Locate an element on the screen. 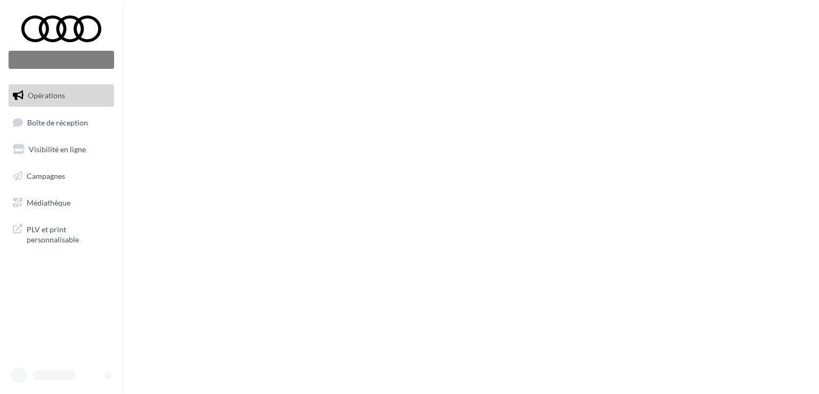  a: Campagnes is located at coordinates (61, 176).